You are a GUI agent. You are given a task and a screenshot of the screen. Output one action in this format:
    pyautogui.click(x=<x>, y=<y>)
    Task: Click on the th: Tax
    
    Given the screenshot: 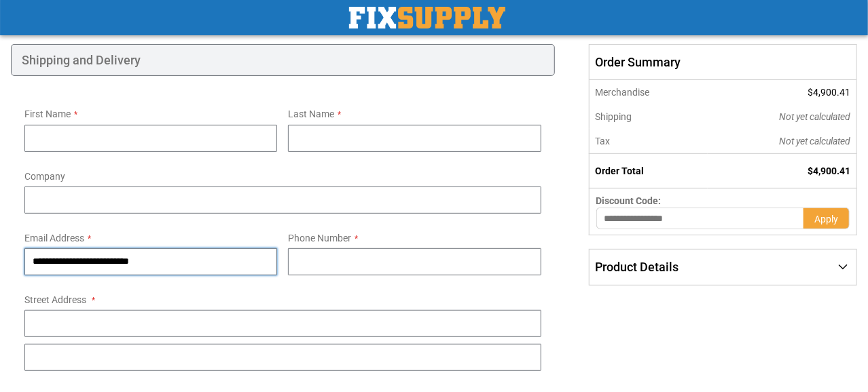 What is the action you would take?
    pyautogui.click(x=648, y=141)
    